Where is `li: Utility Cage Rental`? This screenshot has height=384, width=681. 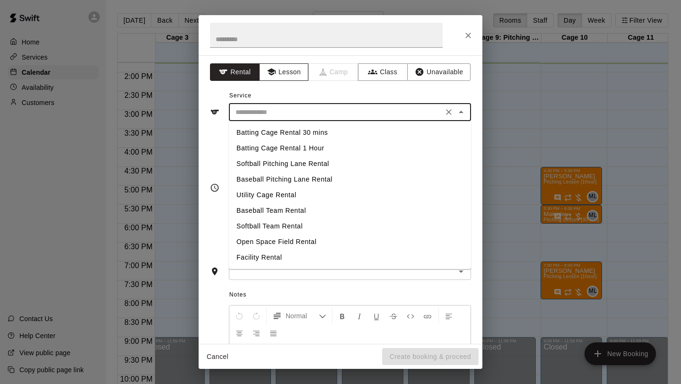 li: Utility Cage Rental is located at coordinates (350, 195).